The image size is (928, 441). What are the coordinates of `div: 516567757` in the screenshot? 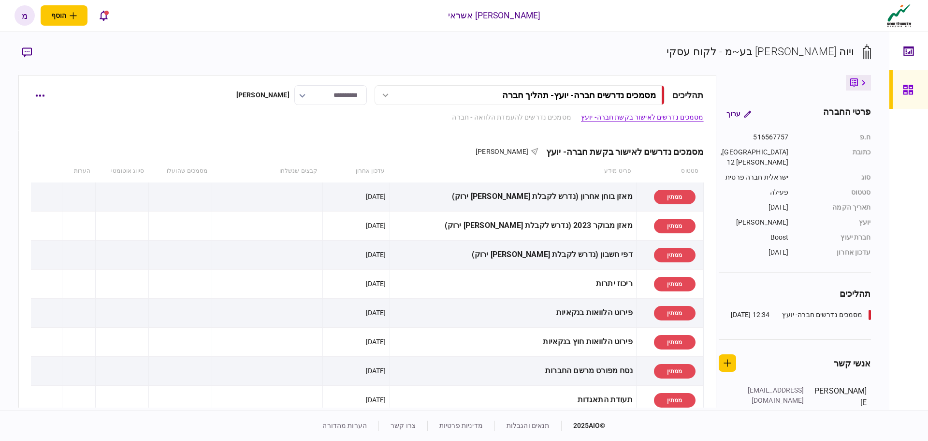 It's located at (754, 137).